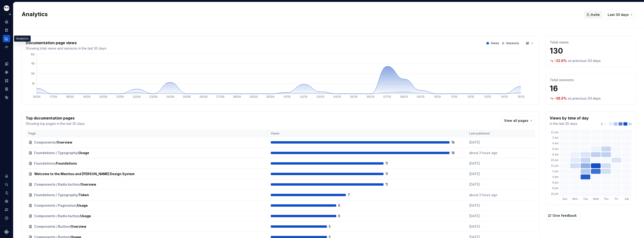 This screenshot has height=238, width=644. I want to click on a: Assets, so click(7, 81).